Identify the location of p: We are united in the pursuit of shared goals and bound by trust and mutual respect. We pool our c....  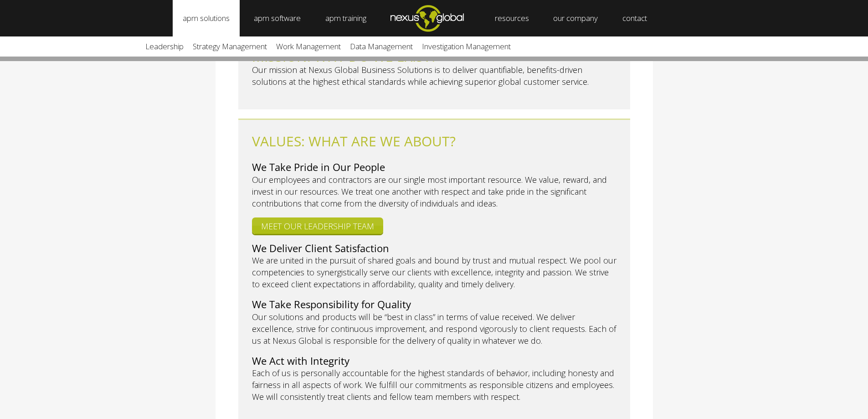
(434, 273).